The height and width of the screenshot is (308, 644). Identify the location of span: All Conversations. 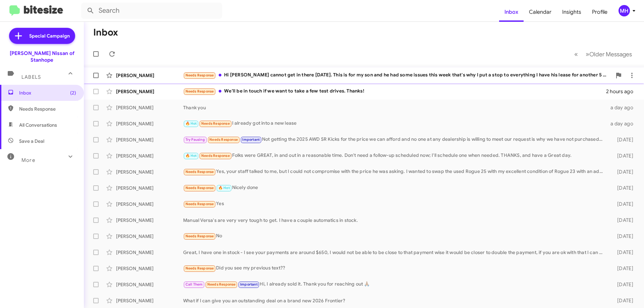
(38, 125).